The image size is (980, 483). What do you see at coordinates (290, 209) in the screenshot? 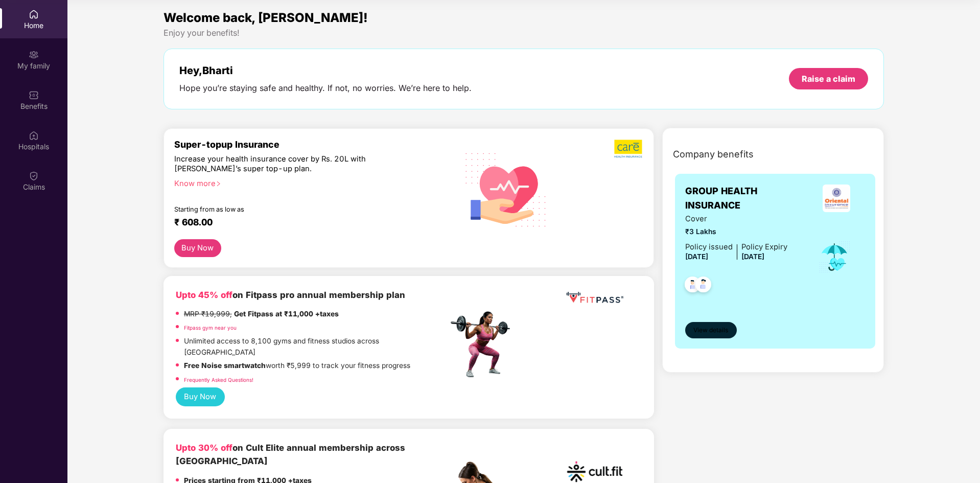
I see `div: Starting from as low as` at bounding box center [290, 209].